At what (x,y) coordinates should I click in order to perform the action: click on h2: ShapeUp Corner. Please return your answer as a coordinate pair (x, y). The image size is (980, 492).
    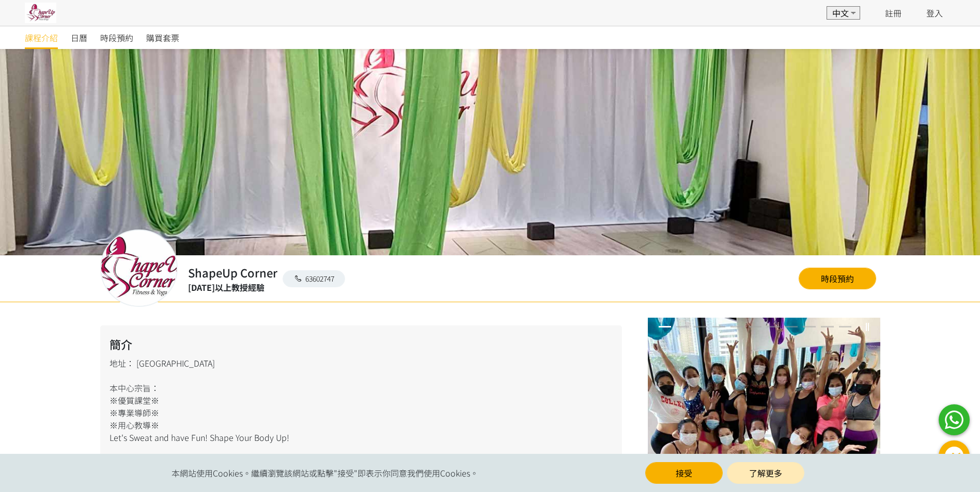
    Looking at the image, I should click on (232, 272).